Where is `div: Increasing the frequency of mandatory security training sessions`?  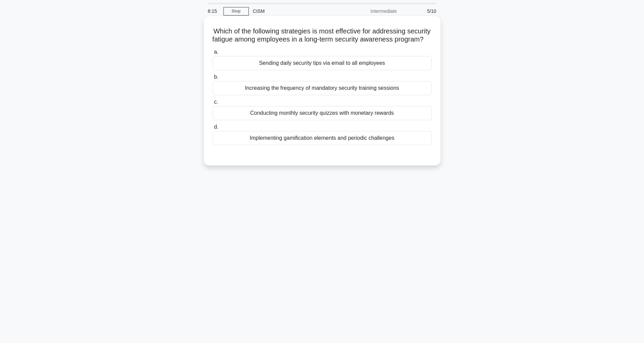
div: Increasing the frequency of mandatory security training sessions is located at coordinates (322, 88).